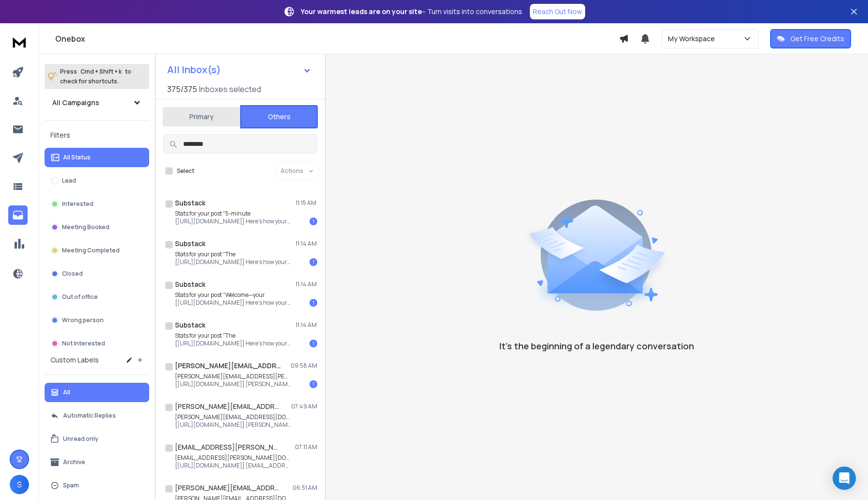  Describe the element at coordinates (97, 204) in the screenshot. I see `button: Interested` at that location.